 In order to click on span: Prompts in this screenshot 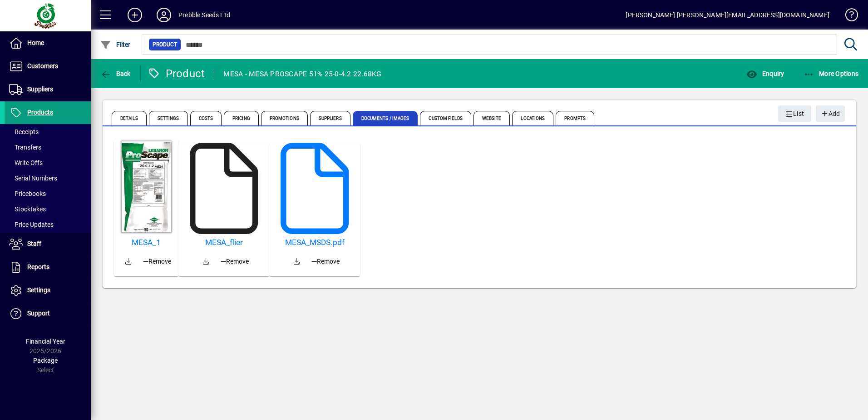, I will do `click(574, 118)`.